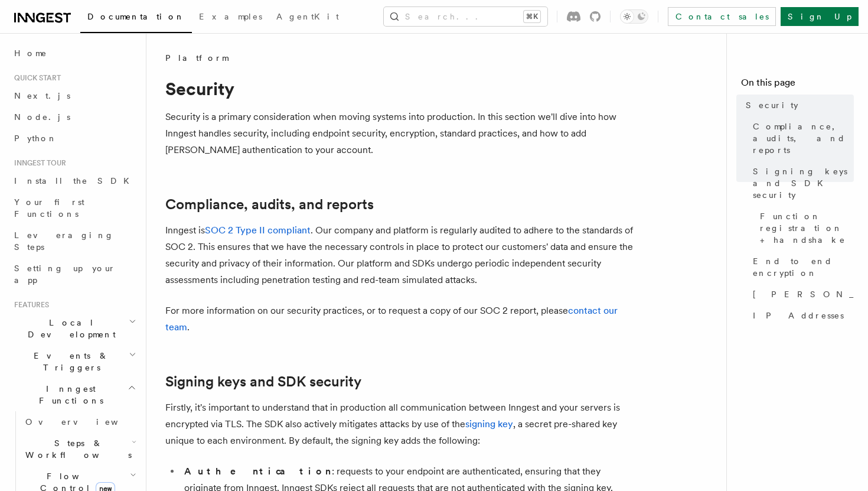  What do you see at coordinates (74, 241) in the screenshot?
I see `a: Leveraging Steps` at bounding box center [74, 241].